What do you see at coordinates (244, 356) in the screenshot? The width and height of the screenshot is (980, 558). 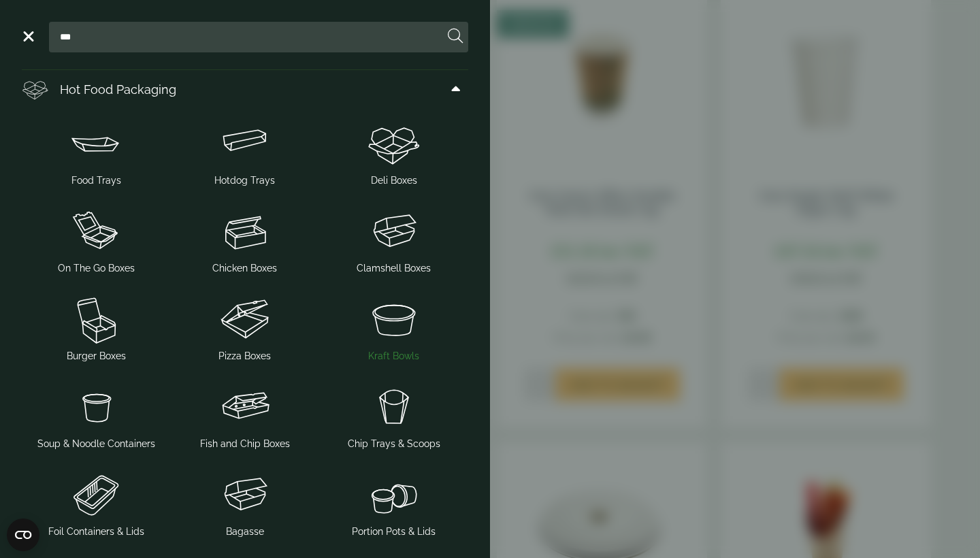 I see `span: Pizza Boxes` at bounding box center [244, 356].